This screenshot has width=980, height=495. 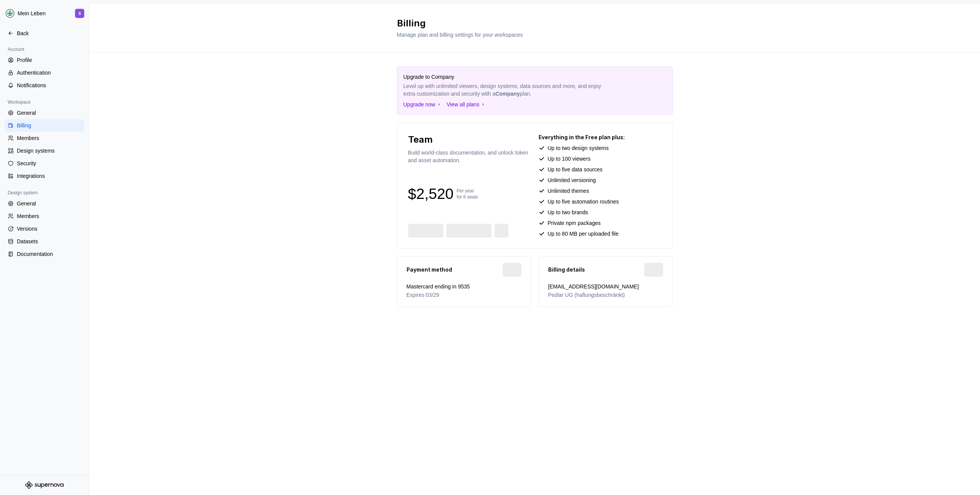 What do you see at coordinates (45, 33) in the screenshot?
I see `a: Back` at bounding box center [45, 33].